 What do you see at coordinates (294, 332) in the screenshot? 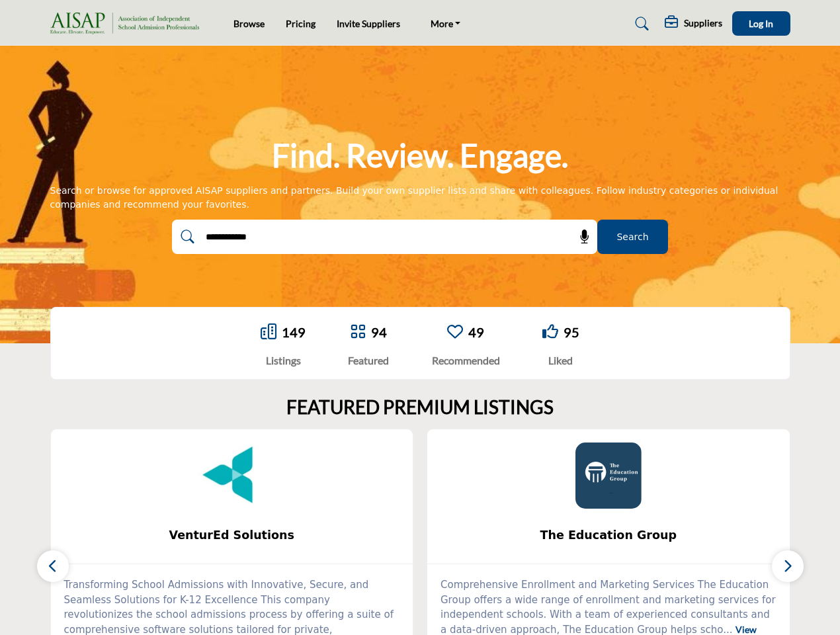
I see `a: 149` at bounding box center [294, 332].